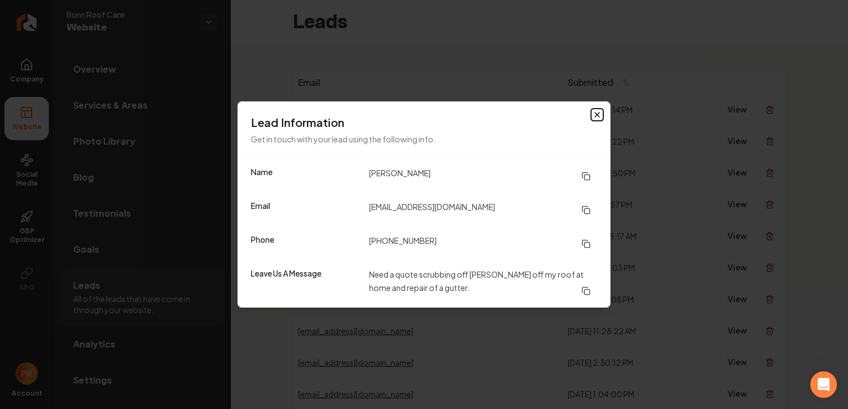 The width and height of the screenshot is (848, 409). I want to click on h3: Lead Information, so click(424, 123).